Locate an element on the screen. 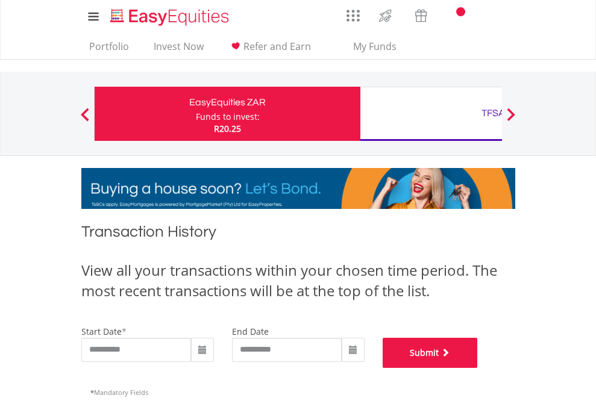  a: Notifications is located at coordinates (454, 15).